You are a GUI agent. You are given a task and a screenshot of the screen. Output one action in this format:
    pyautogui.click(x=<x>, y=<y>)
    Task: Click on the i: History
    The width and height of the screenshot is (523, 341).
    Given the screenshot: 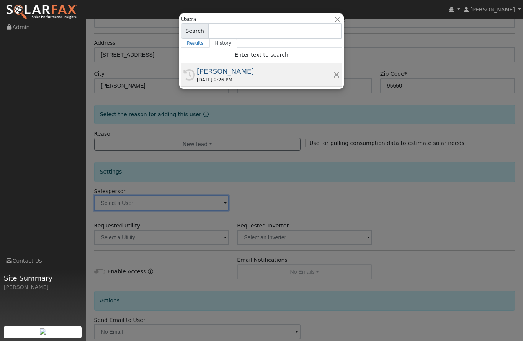 What is the action you would take?
    pyautogui.click(x=189, y=75)
    